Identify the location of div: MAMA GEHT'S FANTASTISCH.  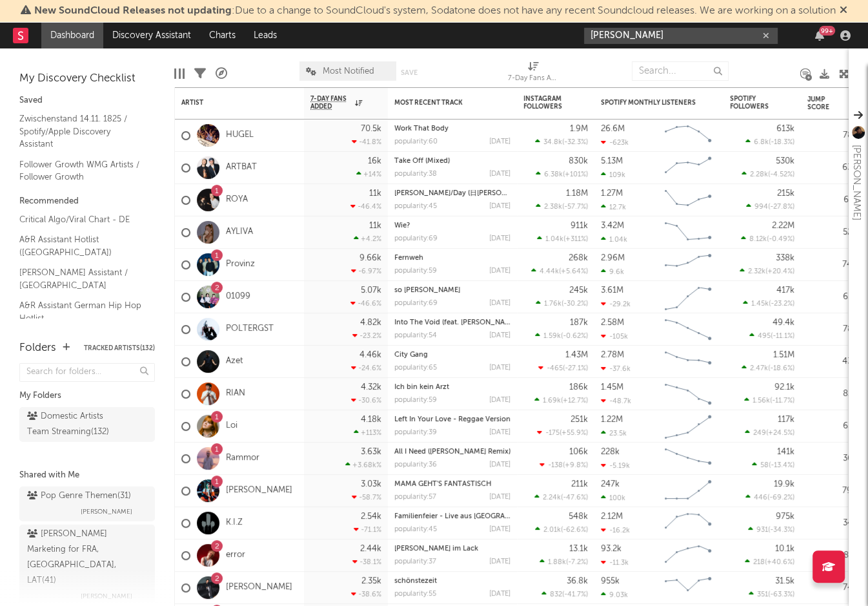
(452, 484).